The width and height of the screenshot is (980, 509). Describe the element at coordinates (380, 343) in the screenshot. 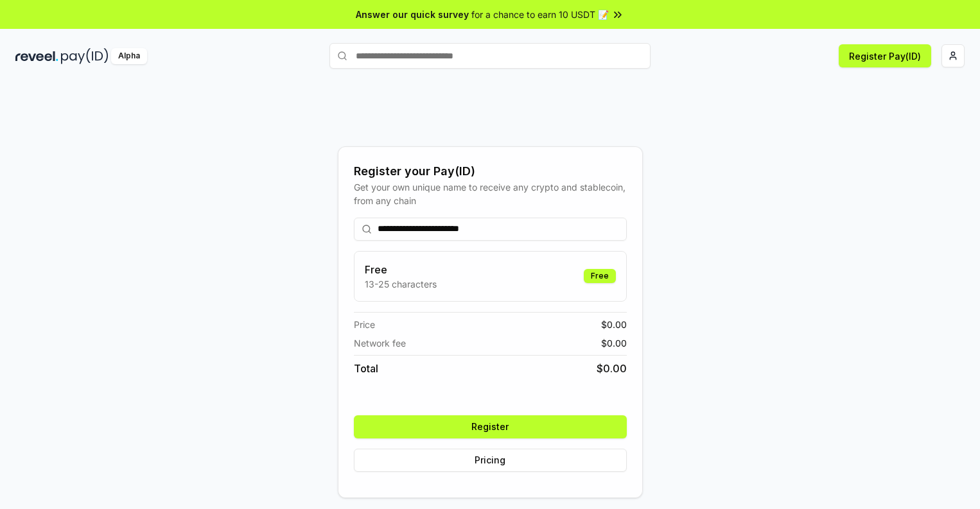

I see `span: Network fee` at that location.